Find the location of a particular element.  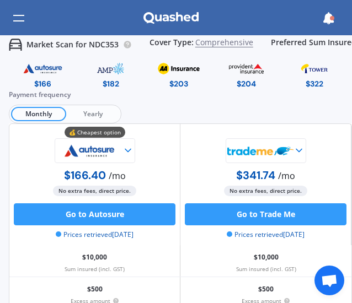

div: Payment frequency is located at coordinates (180, 95).